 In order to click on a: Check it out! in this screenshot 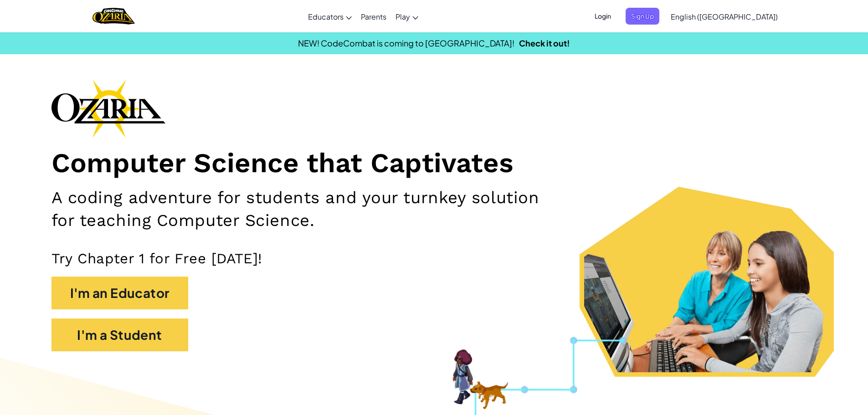, I will do `click(545, 43)`.